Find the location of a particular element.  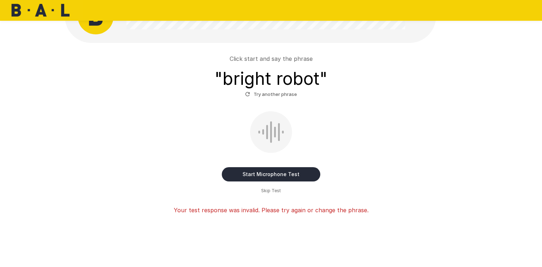

p: Click start and say the phrase is located at coordinates (271, 59).